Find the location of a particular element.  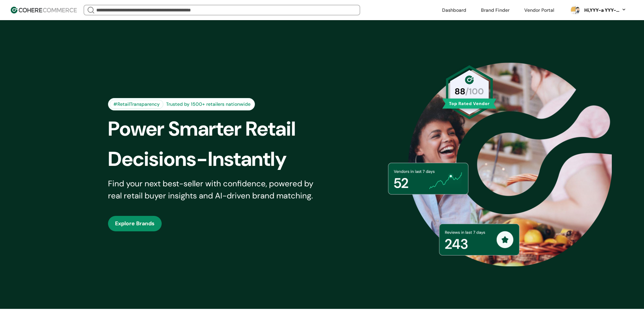

div: #RetailTransparency is located at coordinates (137, 104).